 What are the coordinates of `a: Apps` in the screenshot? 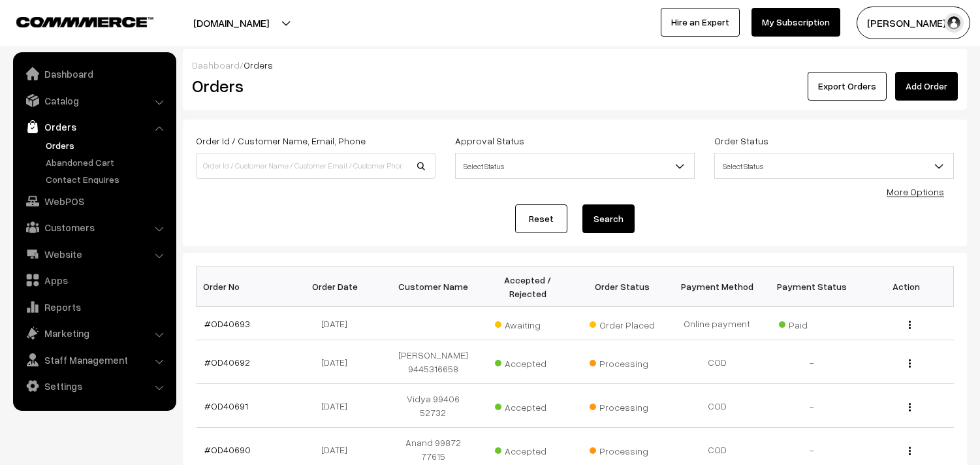 It's located at (94, 280).